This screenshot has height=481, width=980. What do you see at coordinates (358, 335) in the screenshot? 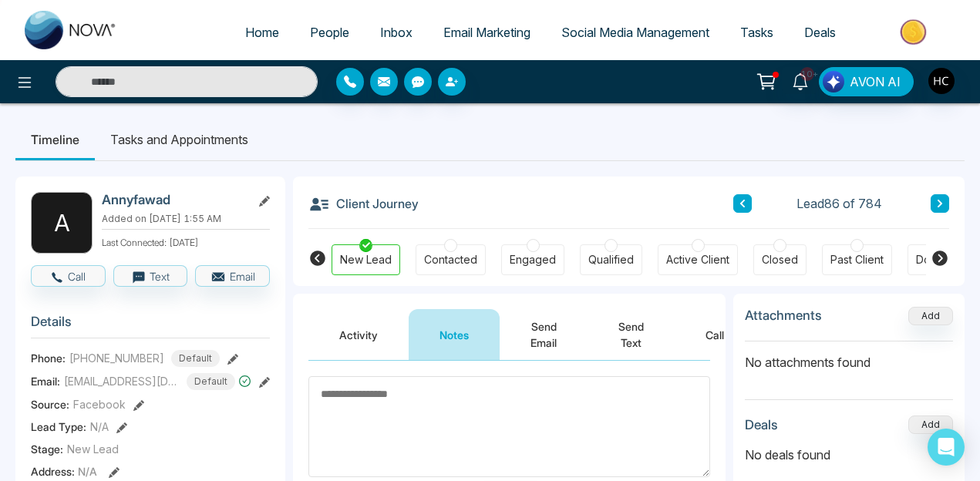
I see `button: Activity` at bounding box center [358, 335].